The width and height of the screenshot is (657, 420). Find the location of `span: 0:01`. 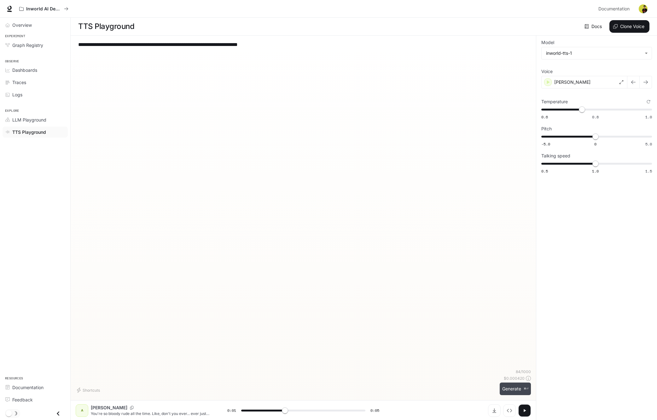

span: 0:01 is located at coordinates (232, 411).